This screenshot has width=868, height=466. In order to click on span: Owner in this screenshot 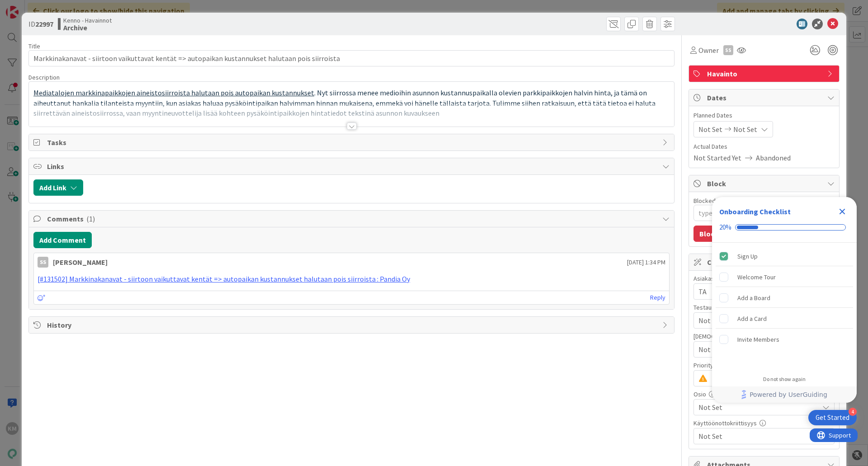, I will do `click(709, 50)`.